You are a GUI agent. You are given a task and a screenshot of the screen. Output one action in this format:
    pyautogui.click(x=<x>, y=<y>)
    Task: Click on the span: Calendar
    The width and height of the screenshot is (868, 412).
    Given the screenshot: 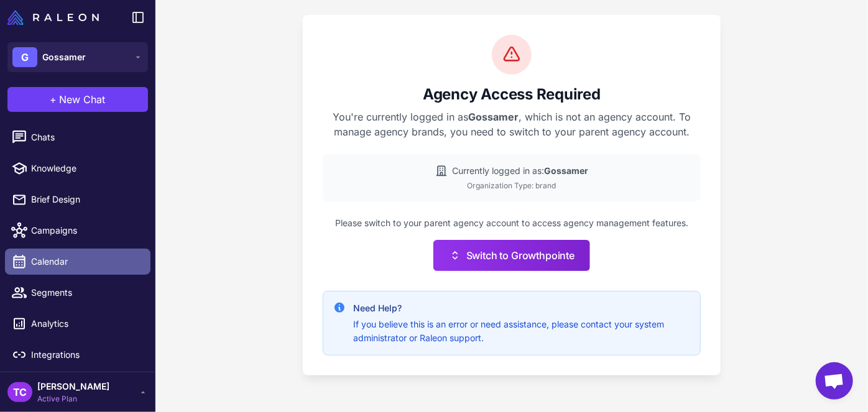 What is the action you would take?
    pyautogui.click(x=86, y=262)
    